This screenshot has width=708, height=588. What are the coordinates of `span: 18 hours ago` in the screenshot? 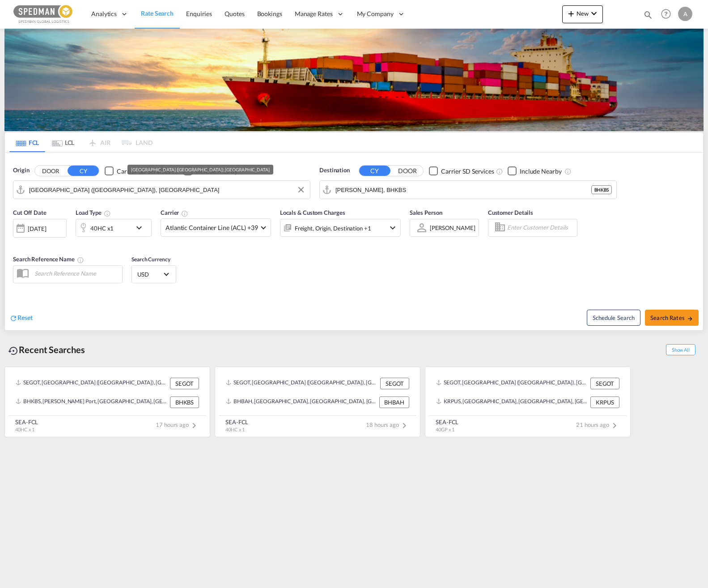 It's located at (388, 425).